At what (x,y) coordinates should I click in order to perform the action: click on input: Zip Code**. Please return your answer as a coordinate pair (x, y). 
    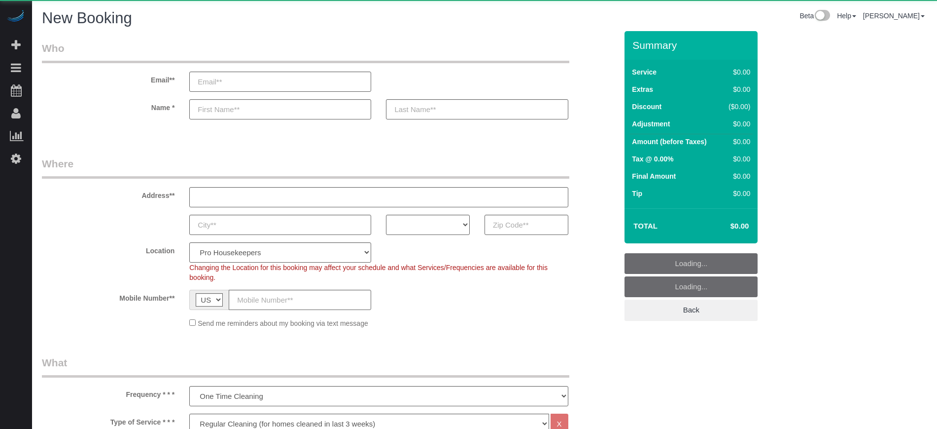
    Looking at the image, I should click on (527, 224).